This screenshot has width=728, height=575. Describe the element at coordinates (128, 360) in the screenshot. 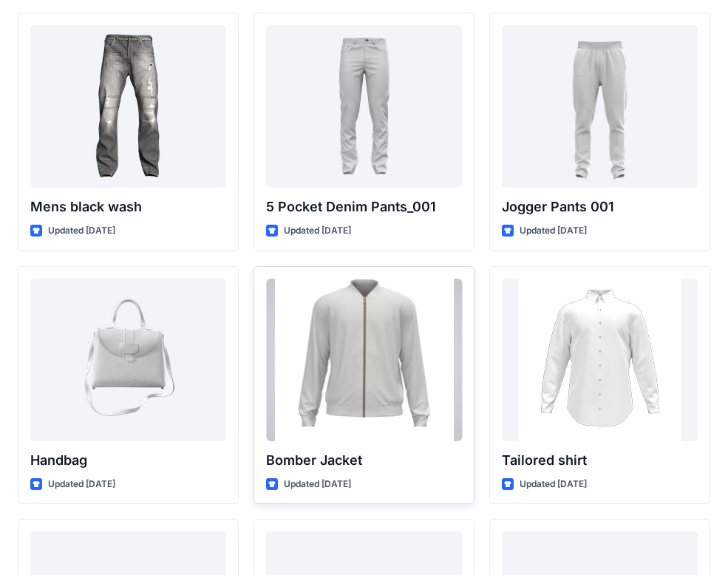

I see `a: Handbag` at that location.